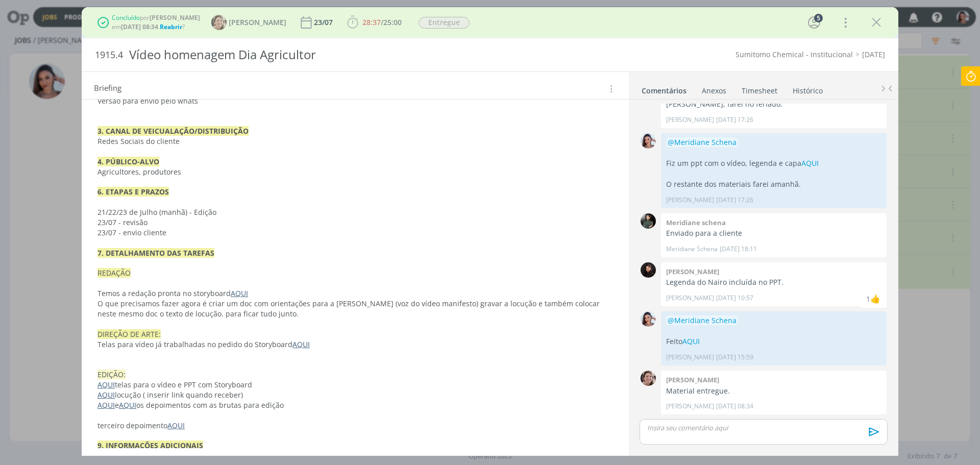 This screenshot has height=465, width=980. I want to click on p: Versão para envio pelo whats, so click(355, 101).